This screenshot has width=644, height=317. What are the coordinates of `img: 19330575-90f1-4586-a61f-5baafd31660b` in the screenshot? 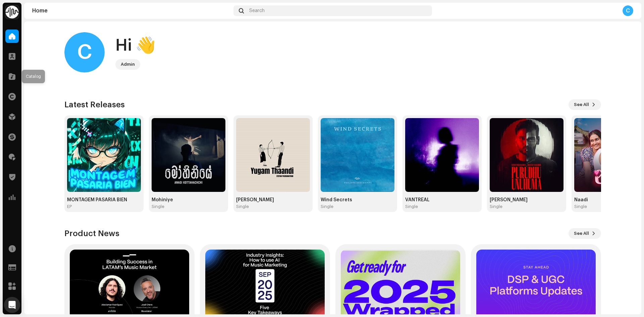 It's located at (104, 155).